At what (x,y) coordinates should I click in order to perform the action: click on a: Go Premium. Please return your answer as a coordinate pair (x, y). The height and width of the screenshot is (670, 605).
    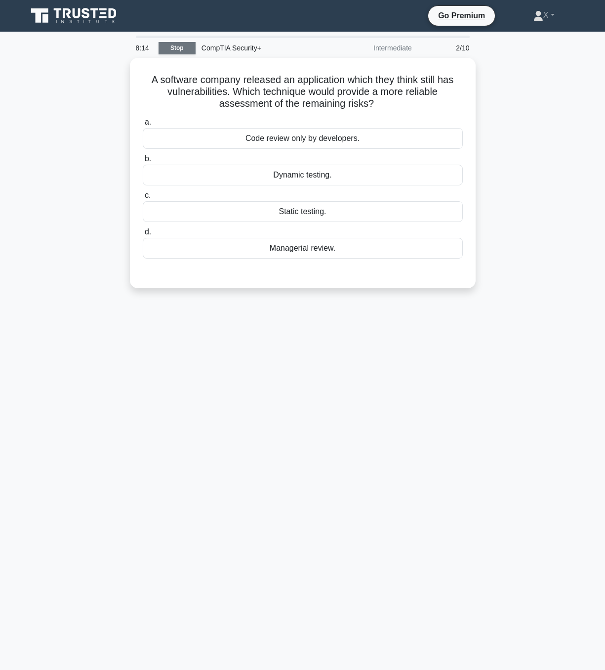
    Looking at the image, I should click on (462, 15).